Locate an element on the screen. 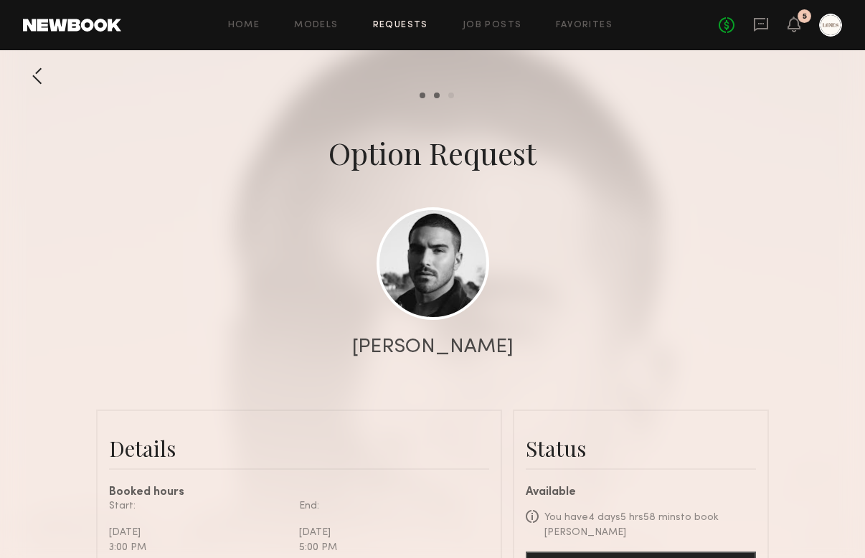 Image resolution: width=865 pixels, height=558 pixels. div: End: is located at coordinates (389, 506).